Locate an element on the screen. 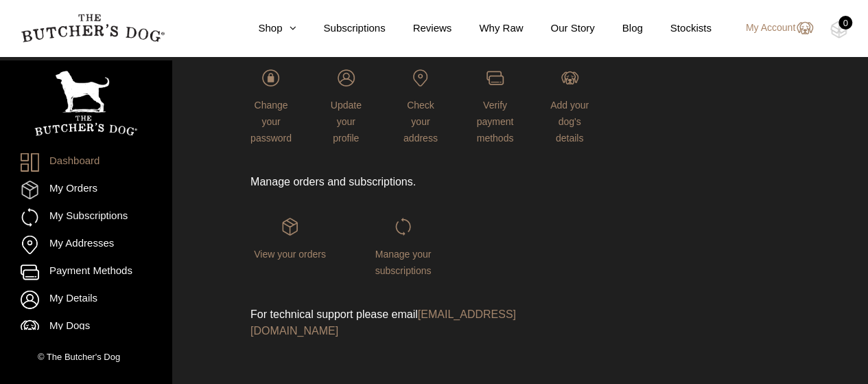 The image size is (868, 384). a: Verify payment methods is located at coordinates (495, 107).